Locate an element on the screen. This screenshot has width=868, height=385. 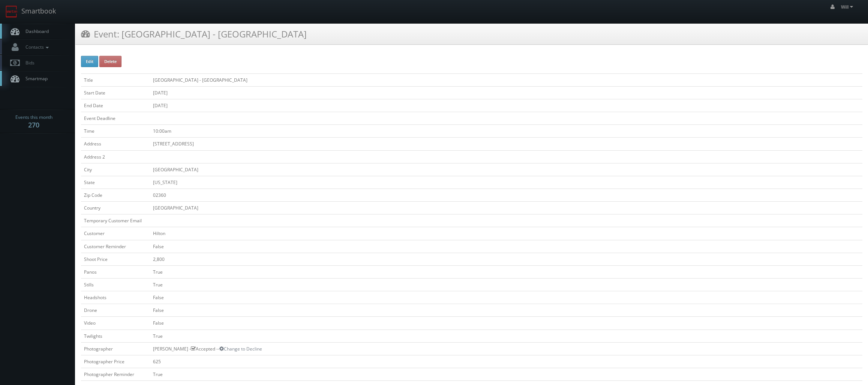
td: Twilights is located at coordinates (116, 336).